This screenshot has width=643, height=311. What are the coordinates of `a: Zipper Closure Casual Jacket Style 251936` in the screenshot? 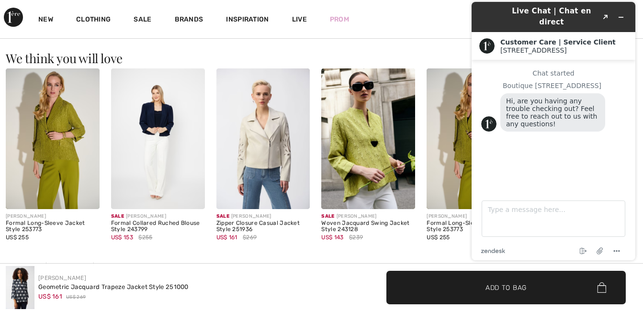 It's located at (263, 139).